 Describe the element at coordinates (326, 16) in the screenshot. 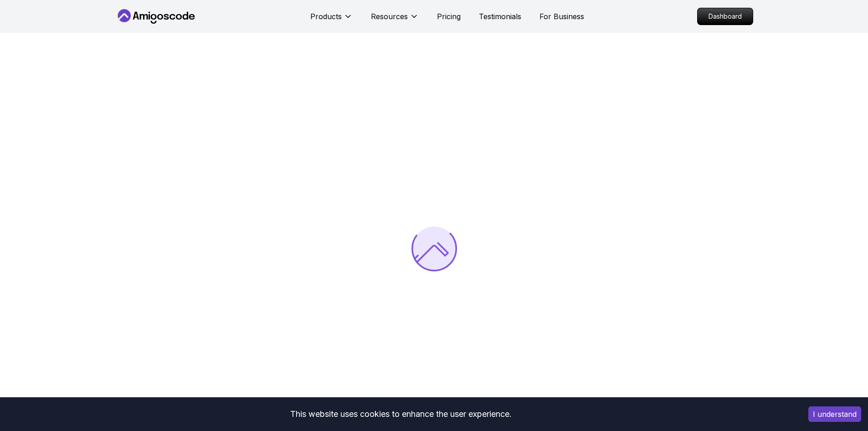

I see `p: Products` at that location.